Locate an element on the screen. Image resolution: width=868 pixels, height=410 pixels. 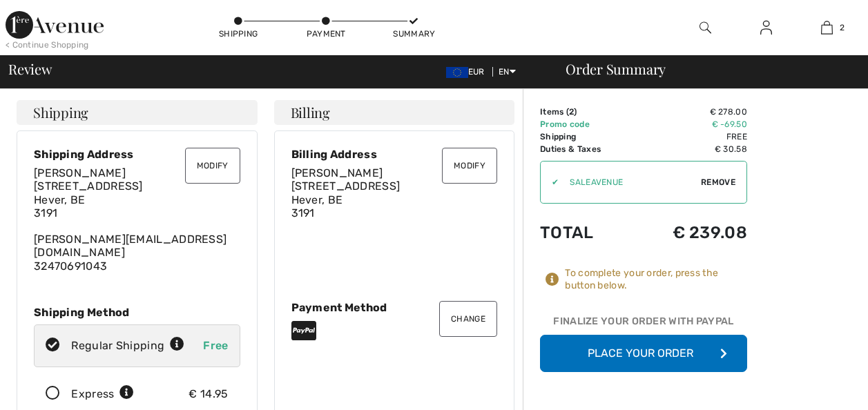
div: To complete your order, press the button below. is located at coordinates (656, 279).